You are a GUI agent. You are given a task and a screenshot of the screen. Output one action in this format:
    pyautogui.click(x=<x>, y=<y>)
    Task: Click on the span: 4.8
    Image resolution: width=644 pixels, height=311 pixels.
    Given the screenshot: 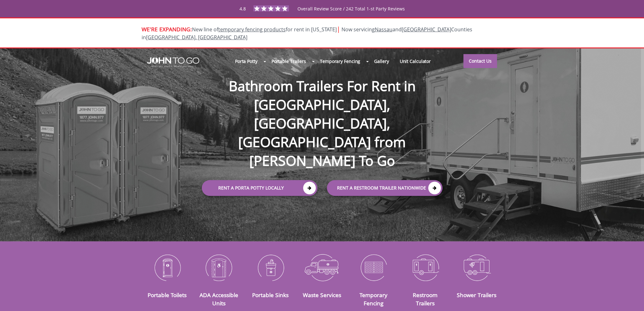 What is the action you would take?
    pyautogui.click(x=242, y=9)
    